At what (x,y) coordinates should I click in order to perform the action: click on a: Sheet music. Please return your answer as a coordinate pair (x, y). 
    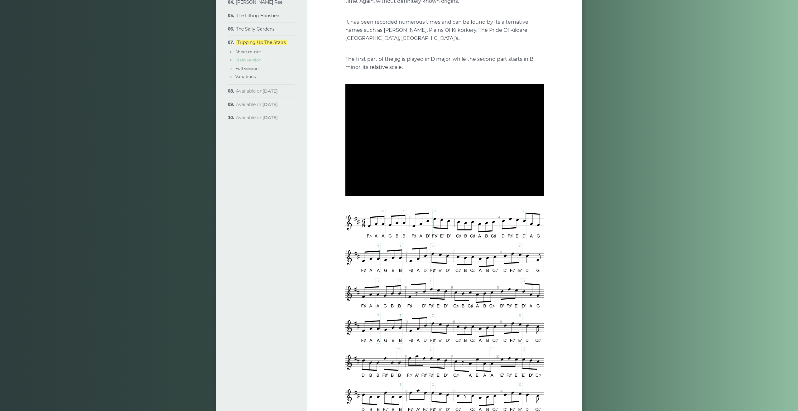
    Looking at the image, I should click on (248, 52).